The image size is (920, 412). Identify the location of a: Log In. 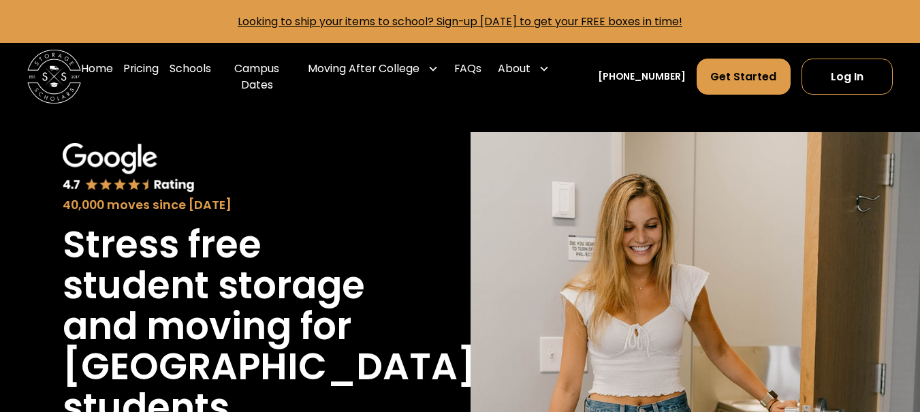
(847, 76).